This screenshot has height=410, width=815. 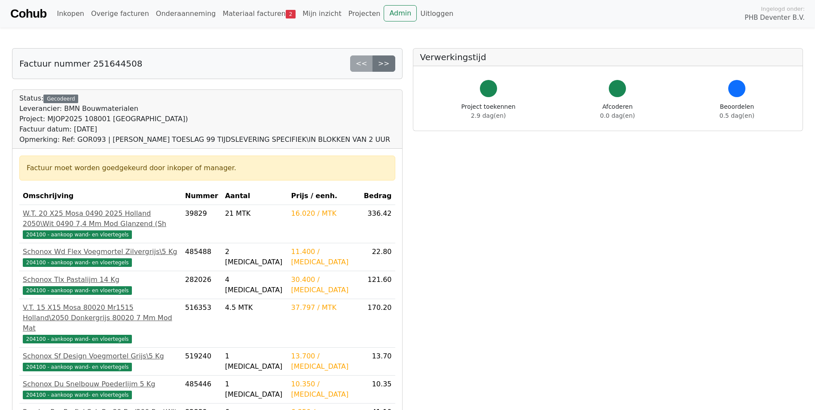 What do you see at coordinates (201, 257) in the screenshot?
I see `td: 485488` at bounding box center [201, 257].